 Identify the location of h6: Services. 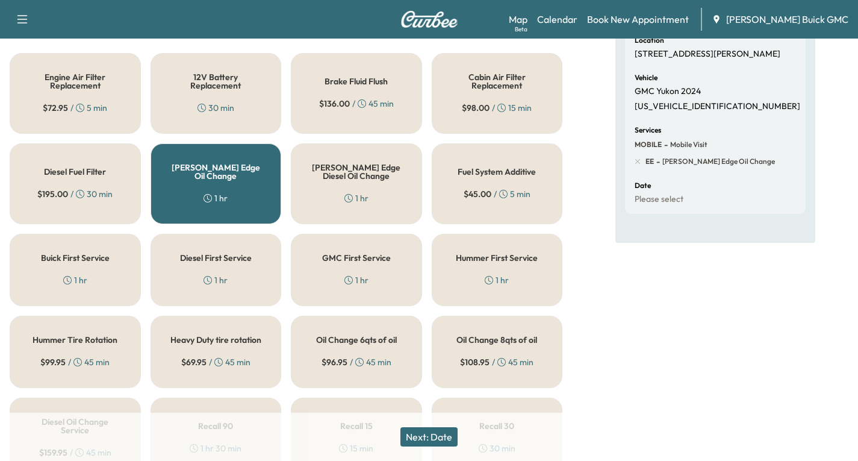
(648, 130).